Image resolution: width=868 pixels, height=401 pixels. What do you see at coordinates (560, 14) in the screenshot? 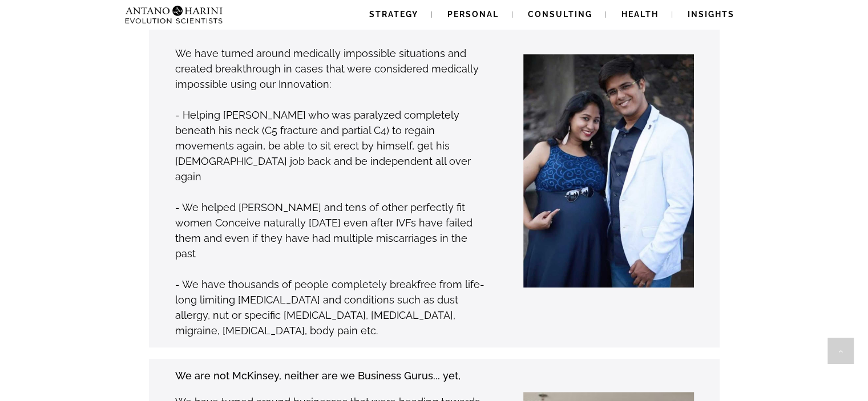
I see `span: Consulting` at bounding box center [560, 14].